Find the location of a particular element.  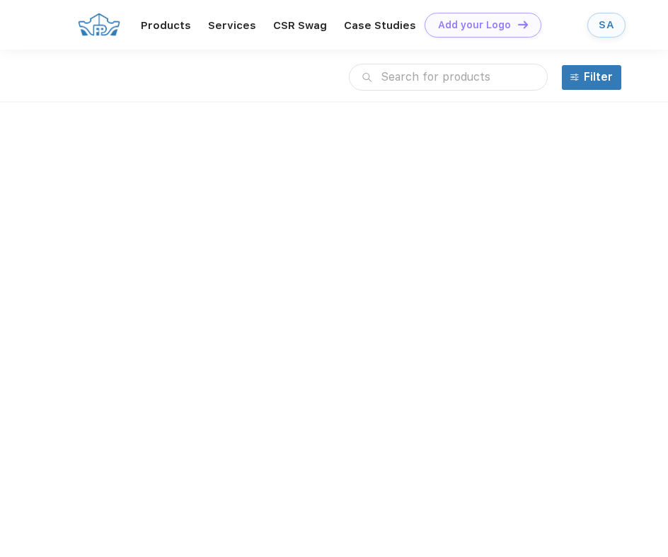

div: Filter is located at coordinates (598, 77).